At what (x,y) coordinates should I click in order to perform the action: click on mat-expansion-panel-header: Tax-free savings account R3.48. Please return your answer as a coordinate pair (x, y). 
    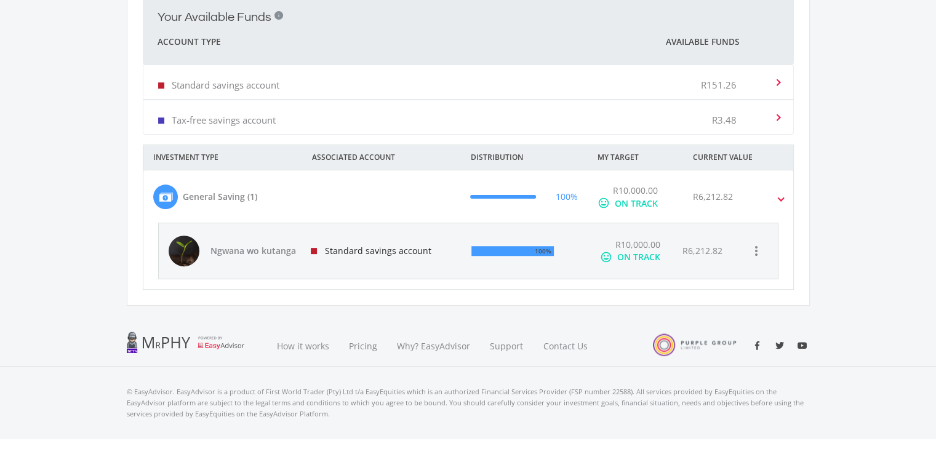
    Looking at the image, I should click on (468, 117).